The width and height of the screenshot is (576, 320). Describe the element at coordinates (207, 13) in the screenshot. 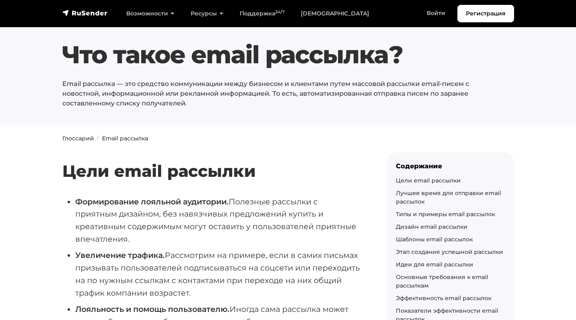

I see `a: Ресурсы` at that location.